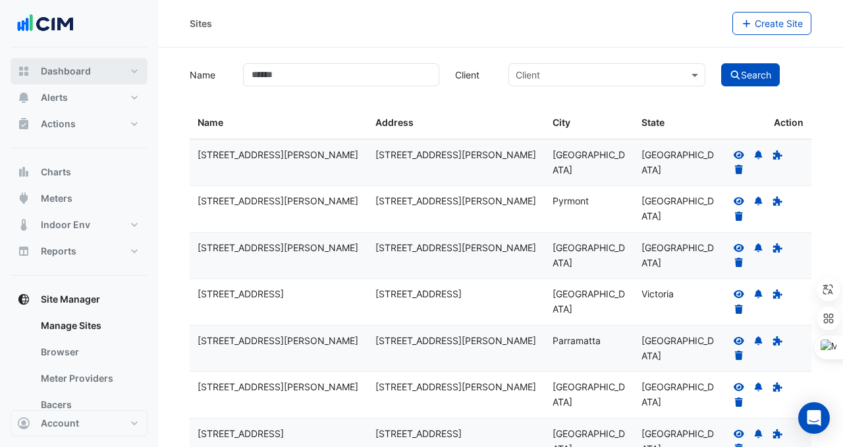  What do you see at coordinates (58, 124) in the screenshot?
I see `span: Actions` at bounding box center [58, 124].